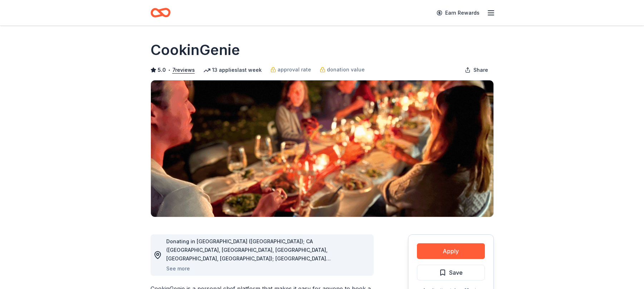 Image resolution: width=644 pixels, height=289 pixels. What do you see at coordinates (476, 70) in the screenshot?
I see `button: Share` at bounding box center [476, 70].